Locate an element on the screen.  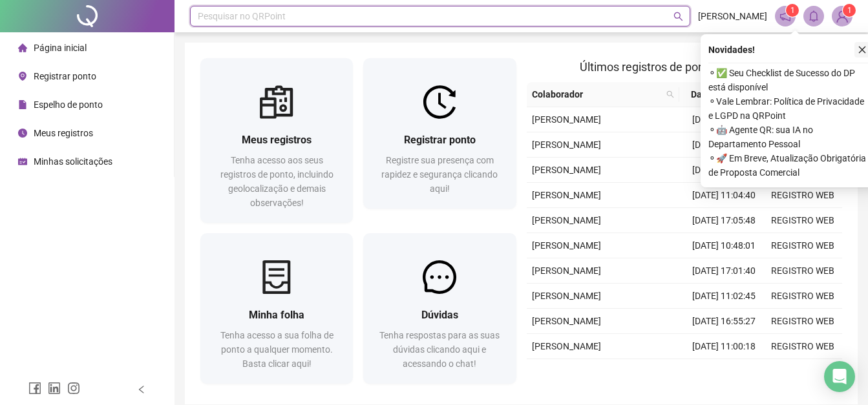
span: home is located at coordinates (22, 48).